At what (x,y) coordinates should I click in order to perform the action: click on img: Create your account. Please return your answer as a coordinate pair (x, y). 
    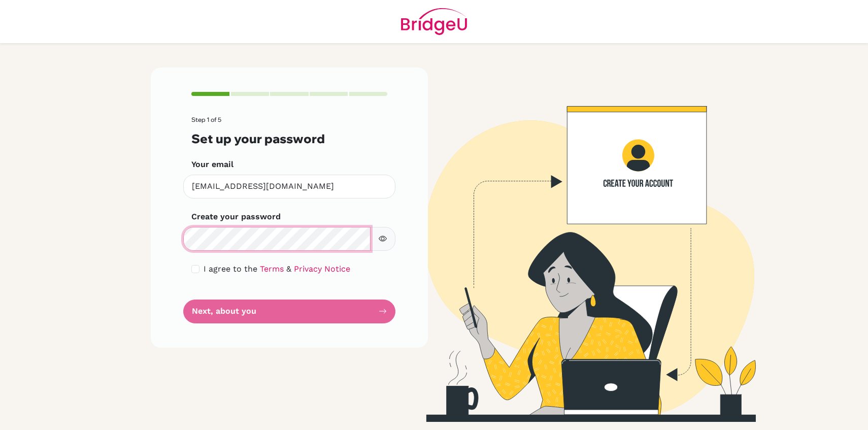
    Looking at the image, I should click on (578, 245).